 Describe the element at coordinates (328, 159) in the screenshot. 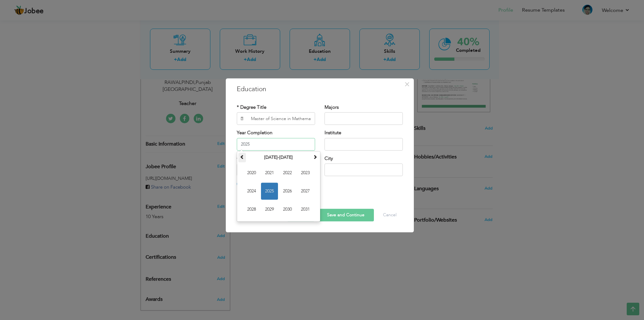

I see `label: City` at that location.